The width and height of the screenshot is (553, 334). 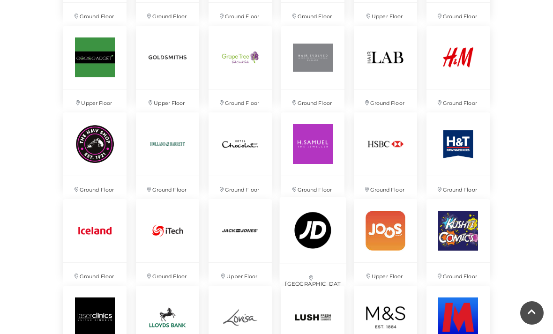 What do you see at coordinates (313, 57) in the screenshot?
I see `img: Hair Evolved at Festival Place, Basingstoke` at bounding box center [313, 57].